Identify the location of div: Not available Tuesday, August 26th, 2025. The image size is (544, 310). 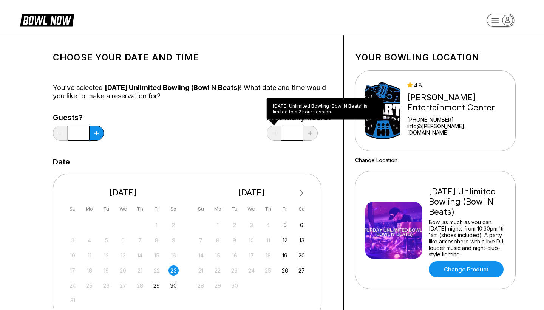
(106, 285).